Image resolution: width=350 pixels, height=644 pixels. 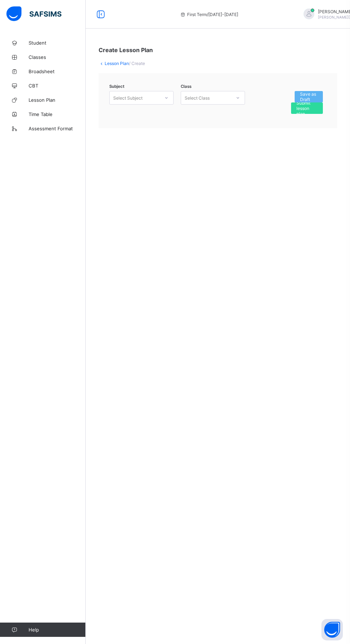 I want to click on a: Lesson Plan, so click(x=117, y=63).